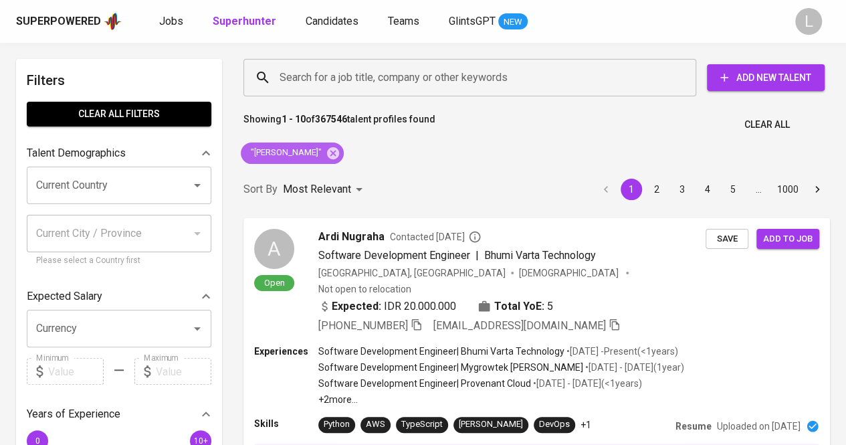 Image resolution: width=846 pixels, height=445 pixels. What do you see at coordinates (501, 399) in the screenshot?
I see `p: +2 more ...` at bounding box center [501, 399].